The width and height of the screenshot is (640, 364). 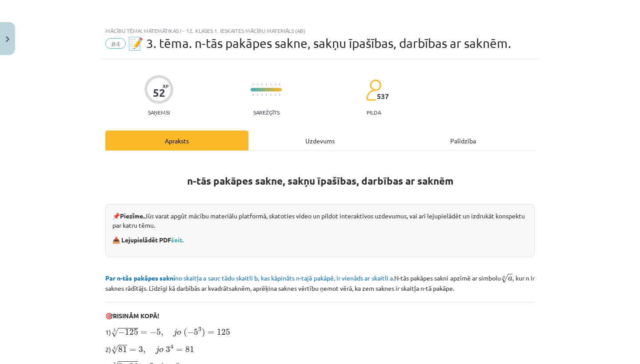 I want to click on span: a, so click(x=510, y=279).